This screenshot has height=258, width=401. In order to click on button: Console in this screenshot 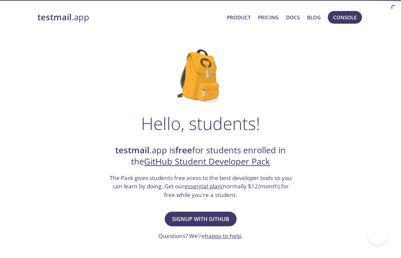, I will do `click(345, 17)`.